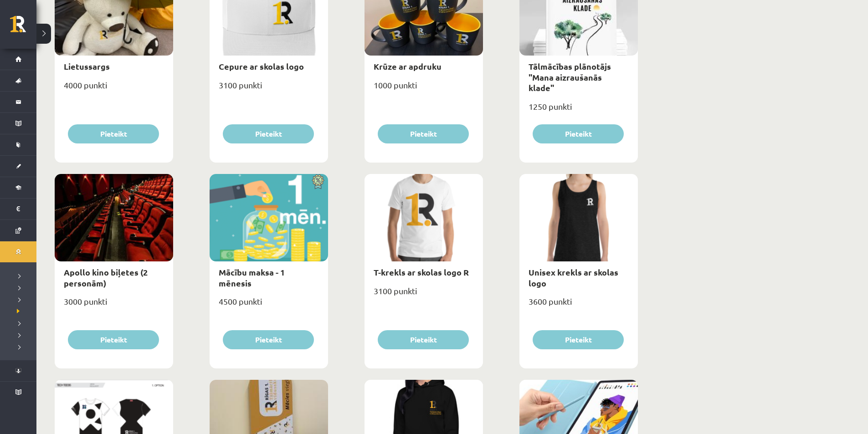  What do you see at coordinates (252, 277) in the screenshot?
I see `a: Mācību maksa - 1 mēnesis` at bounding box center [252, 277].